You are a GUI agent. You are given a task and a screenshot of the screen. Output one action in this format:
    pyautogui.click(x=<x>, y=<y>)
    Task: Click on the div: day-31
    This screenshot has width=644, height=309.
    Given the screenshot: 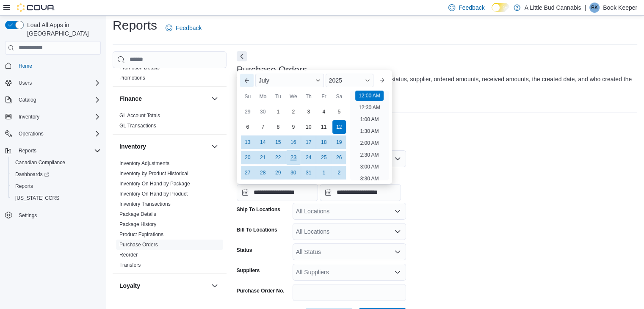 What is the action you would take?
    pyautogui.click(x=309, y=173)
    